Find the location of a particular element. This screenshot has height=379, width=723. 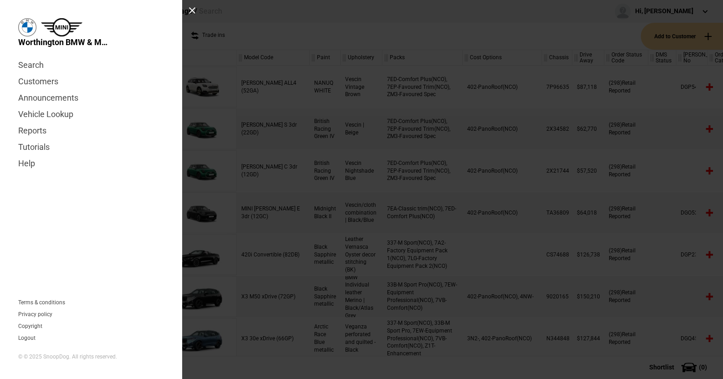

a: Search is located at coordinates (91, 65).